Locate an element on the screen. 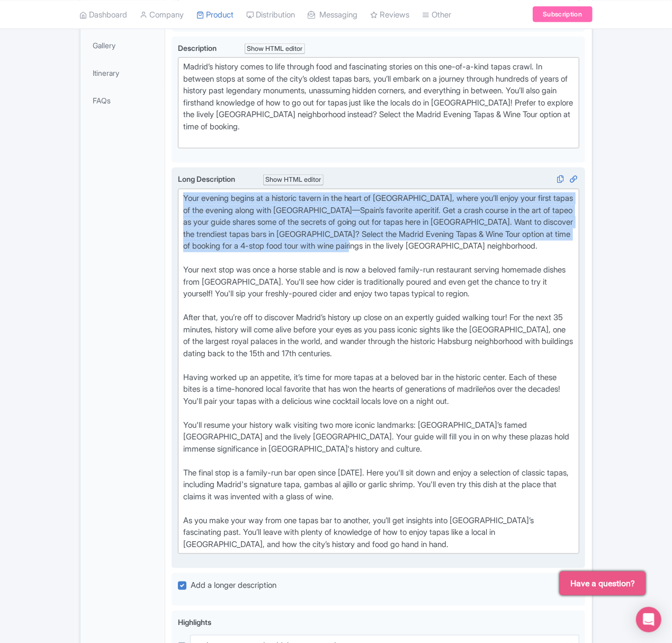 The height and width of the screenshot is (643, 672). button: Have a question? is located at coordinates (603, 583).